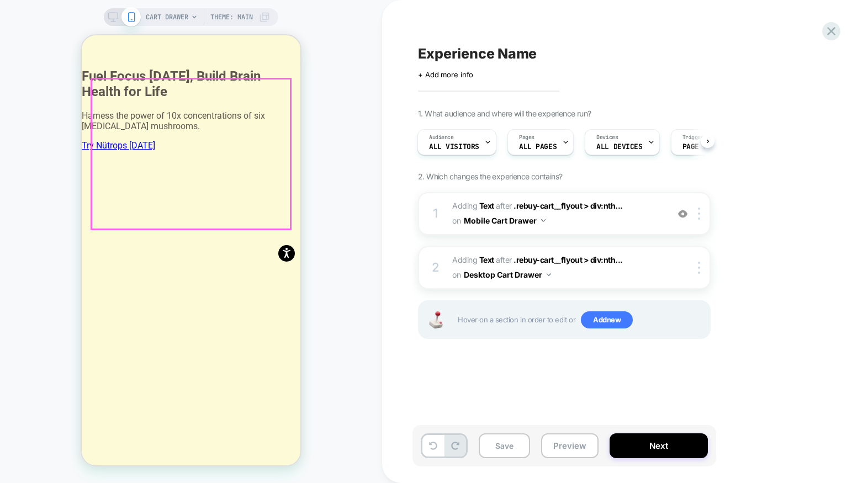 This screenshot has height=483, width=868. I want to click on span: + Add more info, so click(446, 74).